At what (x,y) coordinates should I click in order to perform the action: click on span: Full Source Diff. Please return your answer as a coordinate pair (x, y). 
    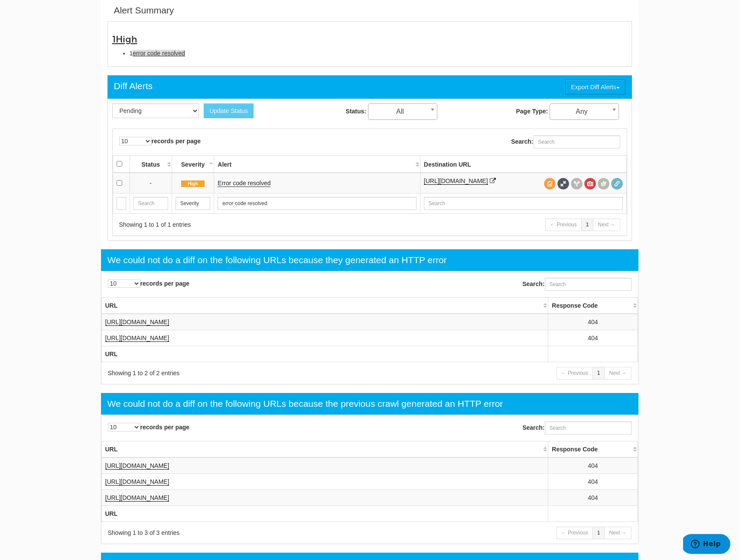
    Looking at the image, I should click on (563, 184).